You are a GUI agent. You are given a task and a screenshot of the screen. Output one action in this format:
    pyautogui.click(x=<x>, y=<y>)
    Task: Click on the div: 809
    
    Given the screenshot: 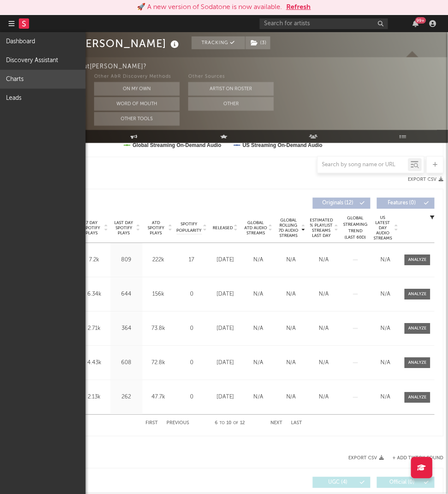 What is the action you would take?
    pyautogui.click(x=126, y=260)
    